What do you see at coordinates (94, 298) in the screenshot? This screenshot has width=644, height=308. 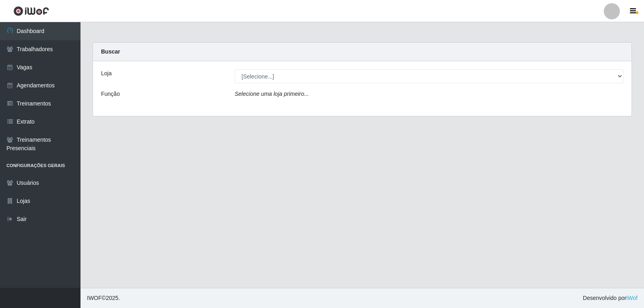 I see `span: IWOF` at bounding box center [94, 298].